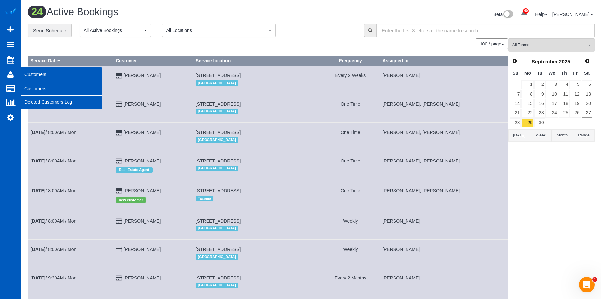  Describe the element at coordinates (564, 61) in the screenshot. I see `span: 2025` at that location.